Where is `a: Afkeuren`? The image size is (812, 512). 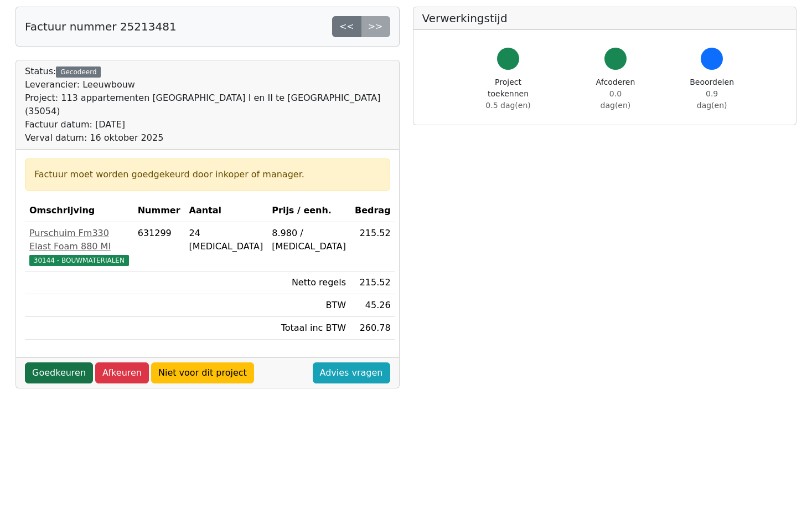
a: Afkeuren is located at coordinates (122, 372).